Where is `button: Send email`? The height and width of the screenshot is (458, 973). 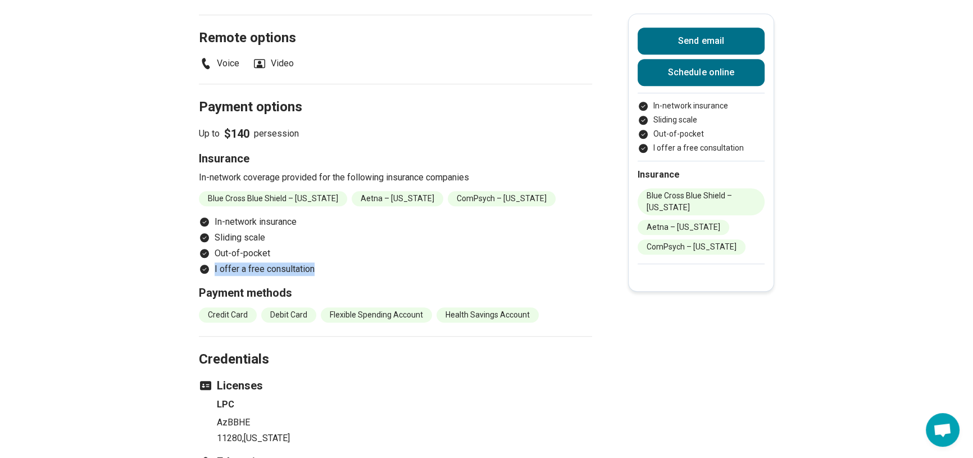
button: Send email is located at coordinates (701, 41).